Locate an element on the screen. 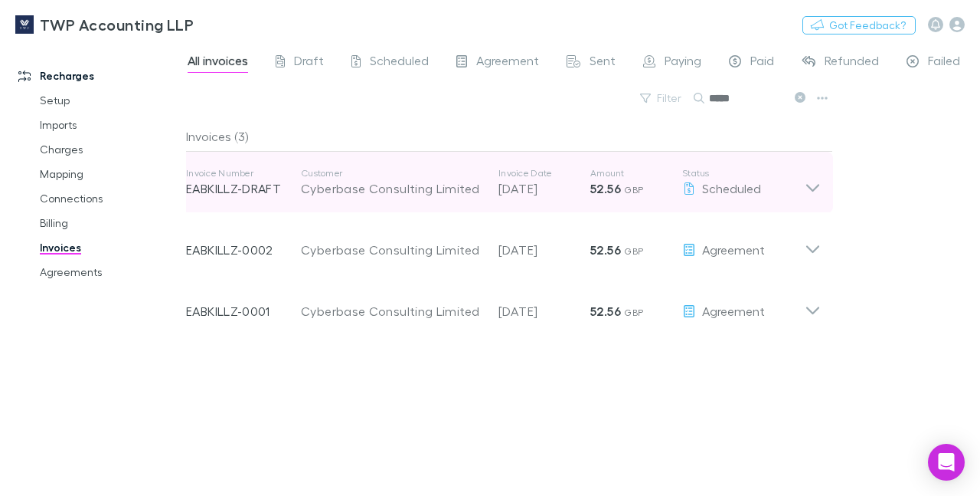 This screenshot has width=980, height=496. a: Imports is located at coordinates (111, 125).